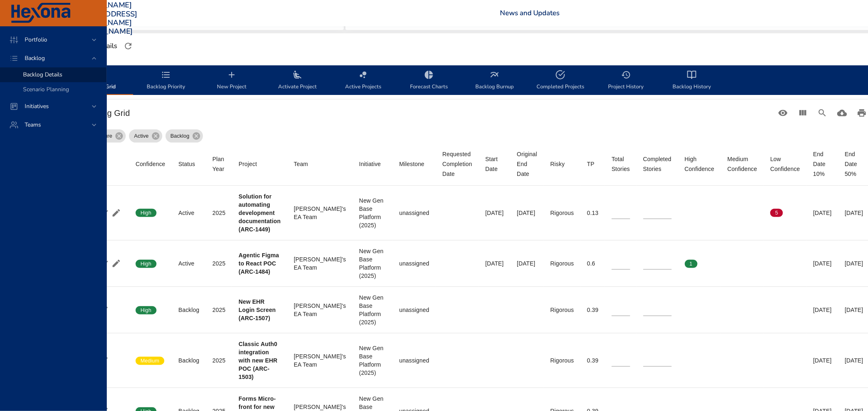  I want to click on span: Low Confidence, so click(785, 164).